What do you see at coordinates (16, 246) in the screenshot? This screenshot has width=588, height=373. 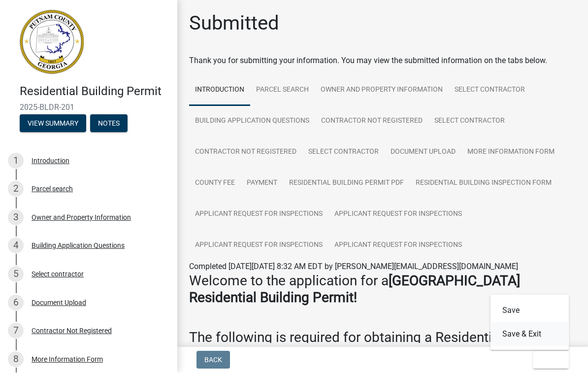 I see `div: 4` at bounding box center [16, 246].